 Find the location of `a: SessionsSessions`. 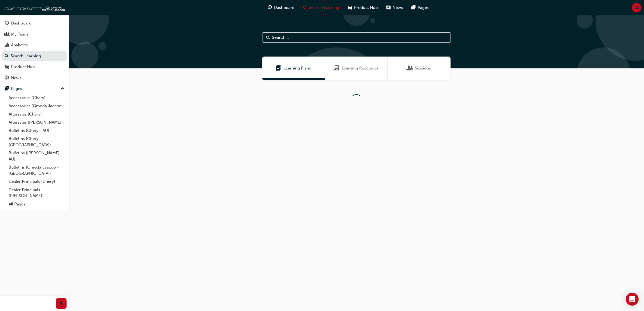

a: SessionsSessions is located at coordinates (419, 68).